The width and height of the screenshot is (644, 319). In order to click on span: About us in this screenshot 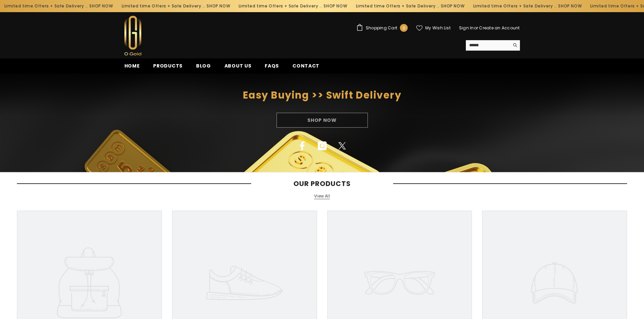, I will do `click(238, 66)`.